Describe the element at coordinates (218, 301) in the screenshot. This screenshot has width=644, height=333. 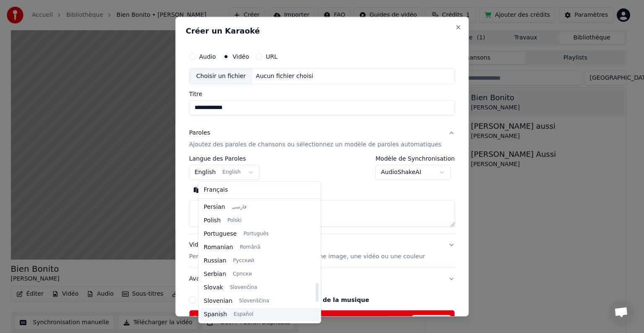
I see `span: Slovenian` at that location.